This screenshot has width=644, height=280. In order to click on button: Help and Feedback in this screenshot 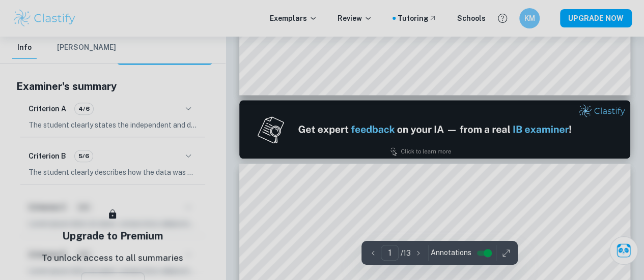, I will do `click(503, 18)`.